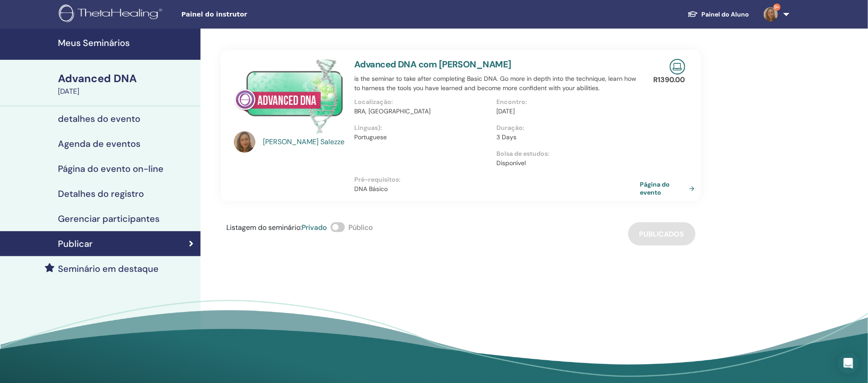 The height and width of the screenshot is (383, 868). I want to click on p: is the seminar to take after completing Basic DNA. Go more in depth into the technique, learn how..., so click(496, 84).